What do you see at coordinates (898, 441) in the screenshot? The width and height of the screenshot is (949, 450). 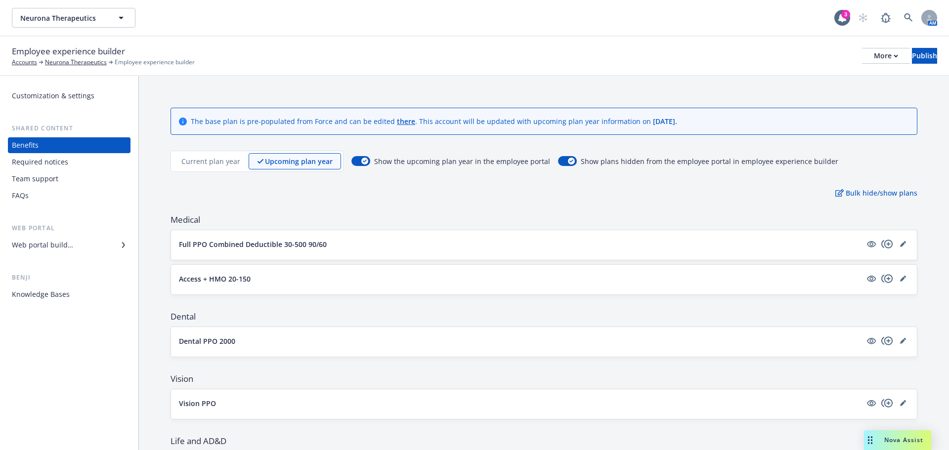 I see `button: Nova Assist` at bounding box center [898, 441].